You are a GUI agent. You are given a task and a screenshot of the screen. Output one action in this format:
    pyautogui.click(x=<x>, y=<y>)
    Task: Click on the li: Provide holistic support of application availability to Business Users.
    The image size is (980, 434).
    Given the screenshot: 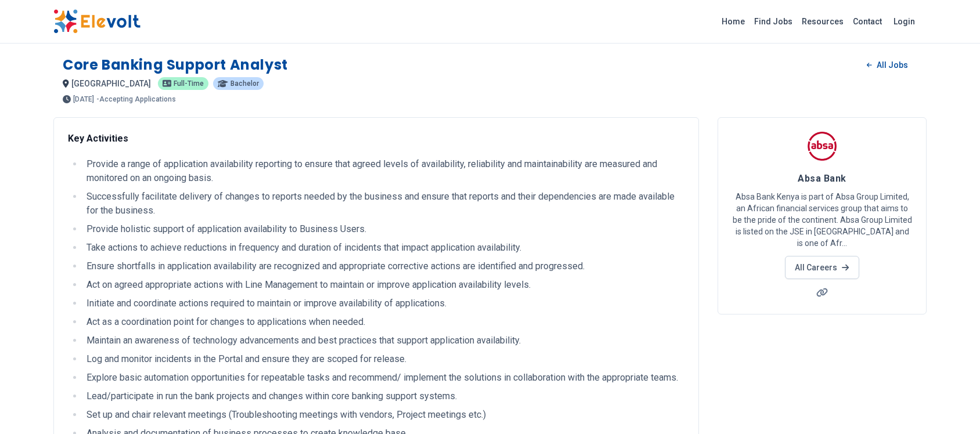 What is the action you would take?
    pyautogui.click(x=384, y=229)
    